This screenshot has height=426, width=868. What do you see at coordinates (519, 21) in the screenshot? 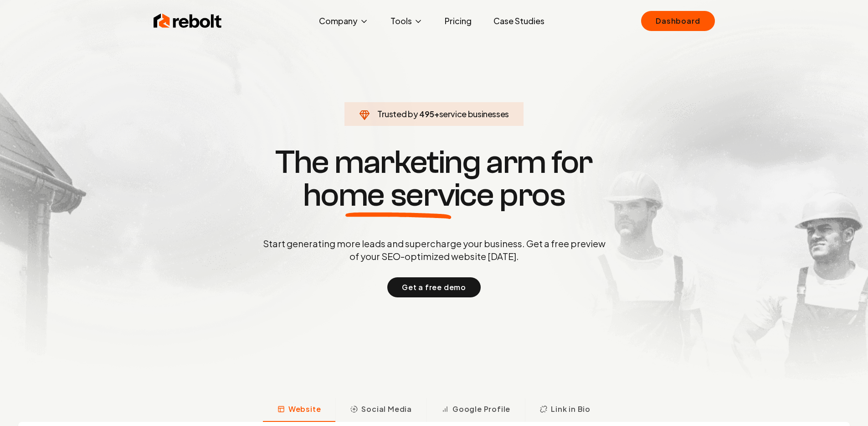
I see `a: Case Studies` at bounding box center [519, 21].